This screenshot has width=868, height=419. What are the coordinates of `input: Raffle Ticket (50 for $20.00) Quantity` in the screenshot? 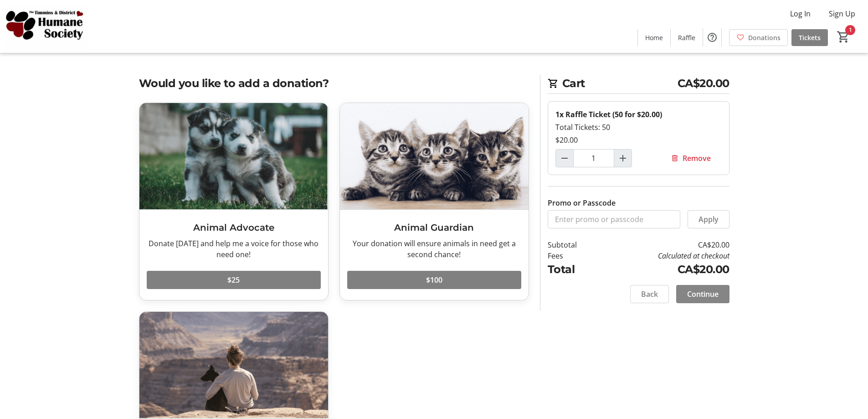 It's located at (594, 158).